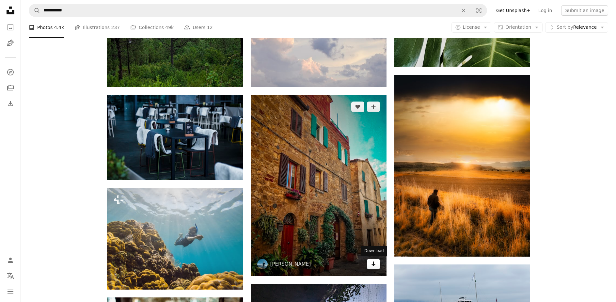 This screenshot has height=302, width=616. I want to click on span: License, so click(471, 27).